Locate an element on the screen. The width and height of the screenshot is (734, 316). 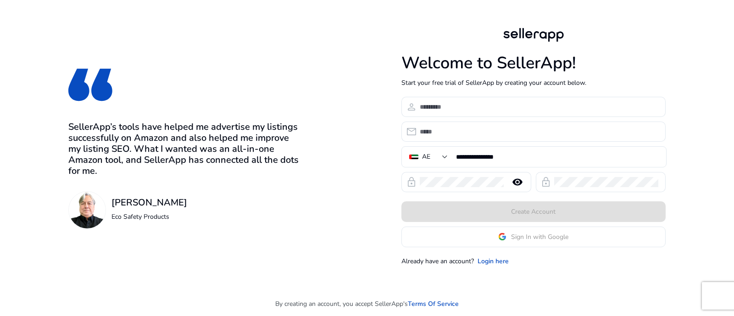
a: Login here is located at coordinates (493, 261).